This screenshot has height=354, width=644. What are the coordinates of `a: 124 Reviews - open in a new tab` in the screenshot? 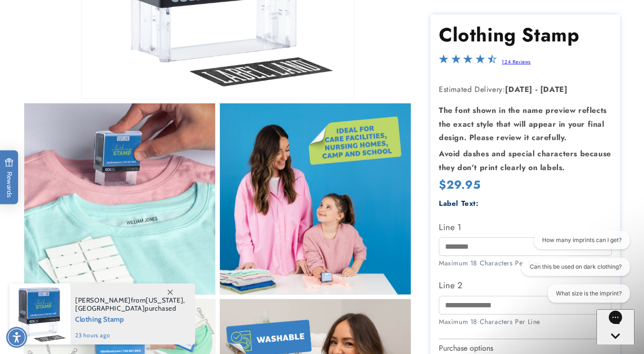 It's located at (516, 62).